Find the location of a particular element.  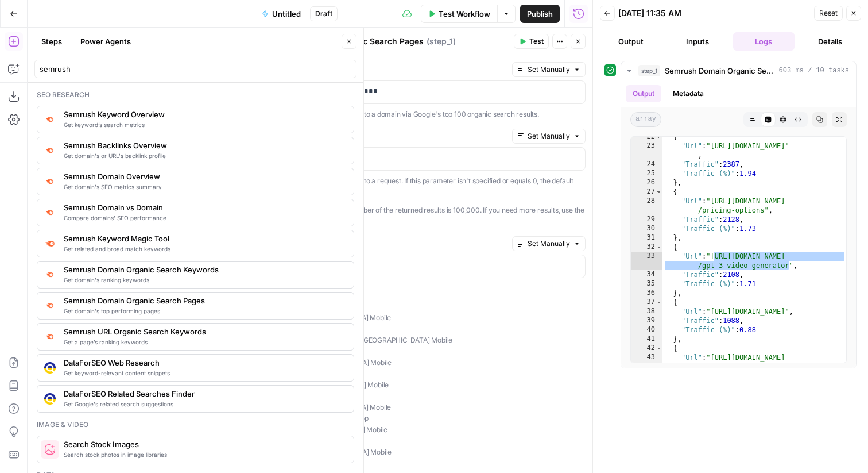

div: 25 is located at coordinates (646, 173).